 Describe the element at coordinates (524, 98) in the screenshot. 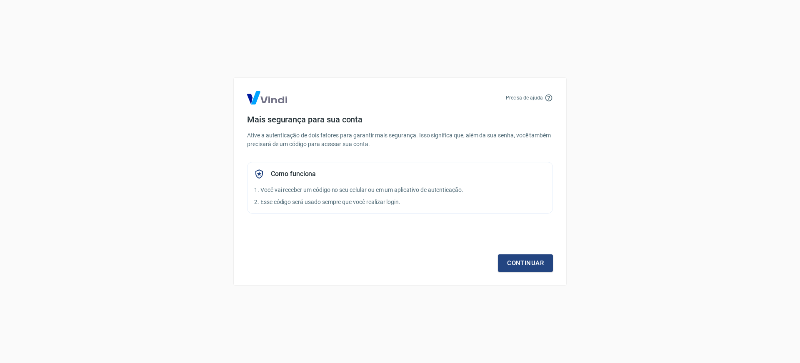

I see `p: Precisa de ajuda` at that location.